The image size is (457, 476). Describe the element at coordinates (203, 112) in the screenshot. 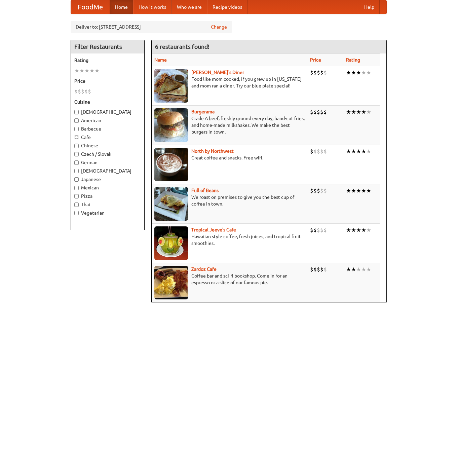

I see `b: Burgerama` at that location.